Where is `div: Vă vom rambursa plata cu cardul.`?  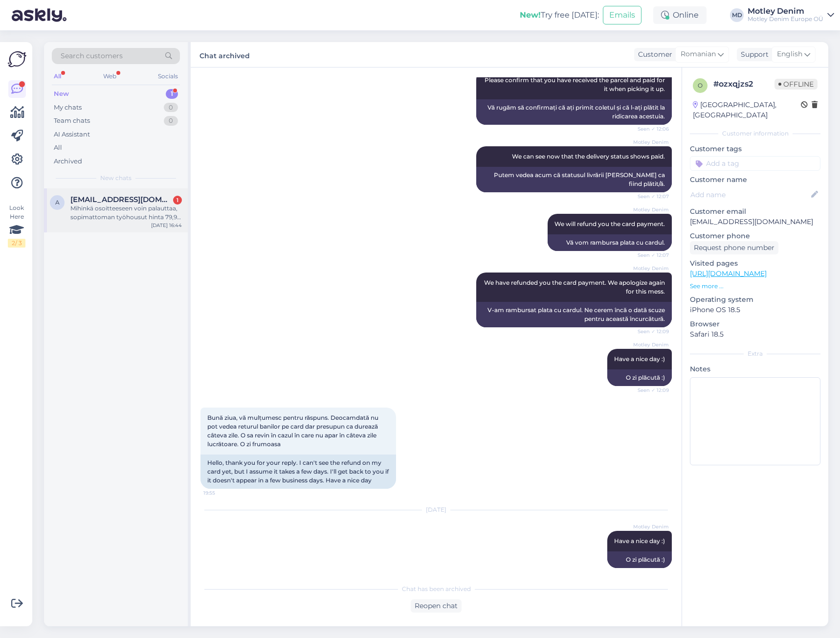
div: Vă vom rambursa plata cu cardul. is located at coordinates (610, 242).